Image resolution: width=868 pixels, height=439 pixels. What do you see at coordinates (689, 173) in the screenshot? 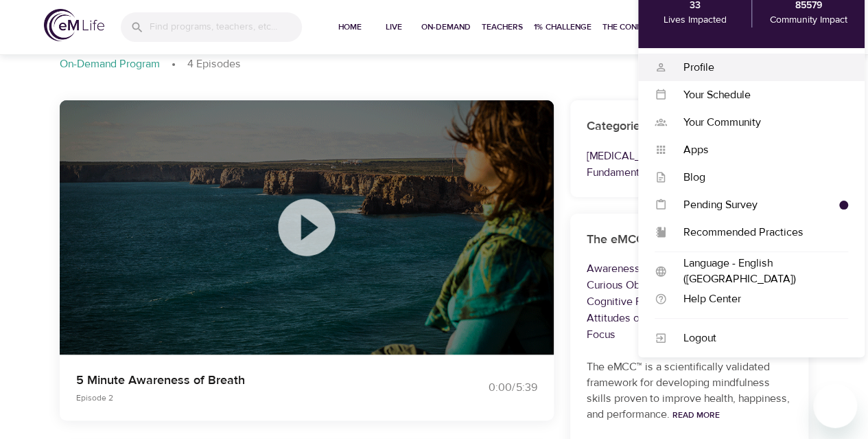
I see `p: Fundamental Practices` at bounding box center [689, 173].